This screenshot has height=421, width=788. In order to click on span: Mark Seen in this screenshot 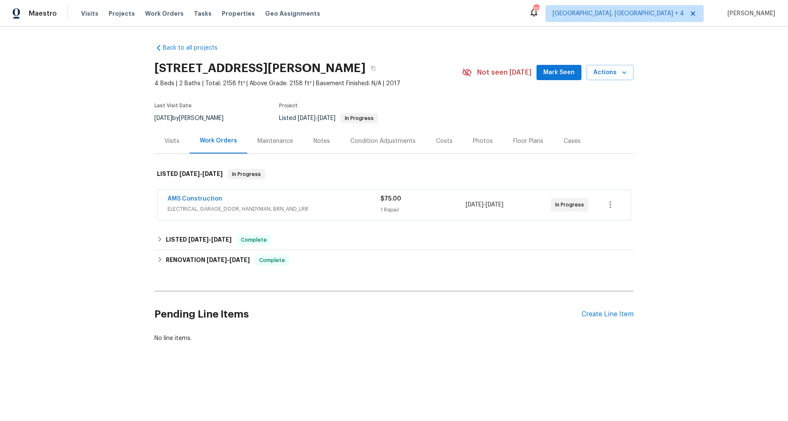, I will do `click(559, 73)`.